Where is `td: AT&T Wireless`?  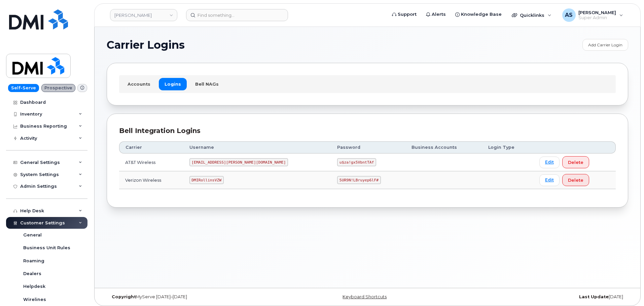
td: AT&T Wireless is located at coordinates (151, 162).